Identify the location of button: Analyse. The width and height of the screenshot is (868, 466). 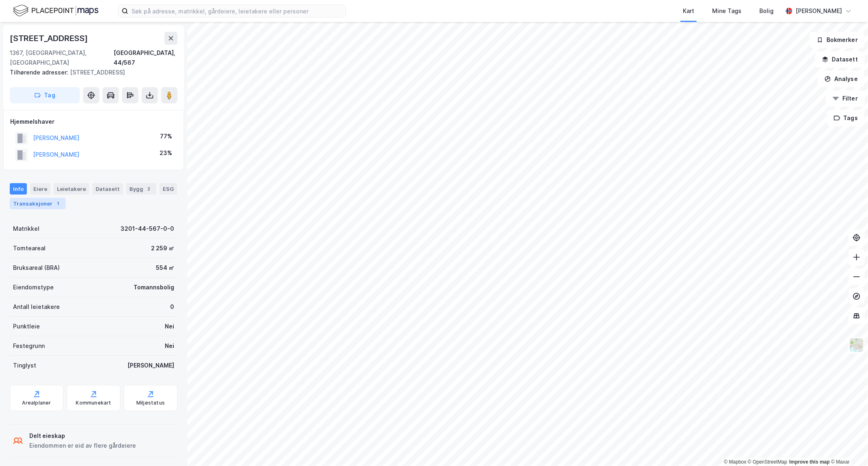
(841, 79).